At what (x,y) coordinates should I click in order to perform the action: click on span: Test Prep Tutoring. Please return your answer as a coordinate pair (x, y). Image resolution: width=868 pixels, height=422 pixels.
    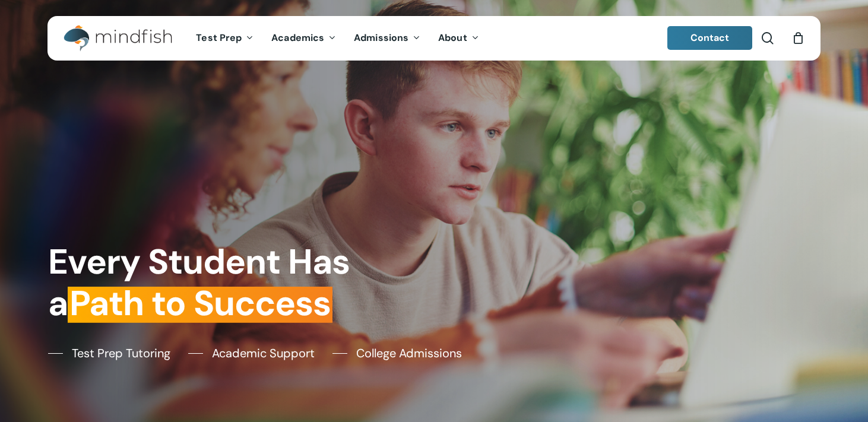
    Looking at the image, I should click on (121, 353).